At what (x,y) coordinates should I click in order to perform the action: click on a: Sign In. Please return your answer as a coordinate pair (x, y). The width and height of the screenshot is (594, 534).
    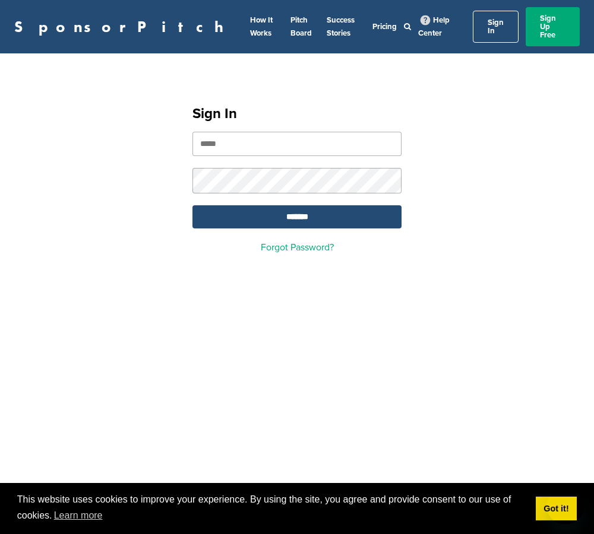
    Looking at the image, I should click on (495, 27).